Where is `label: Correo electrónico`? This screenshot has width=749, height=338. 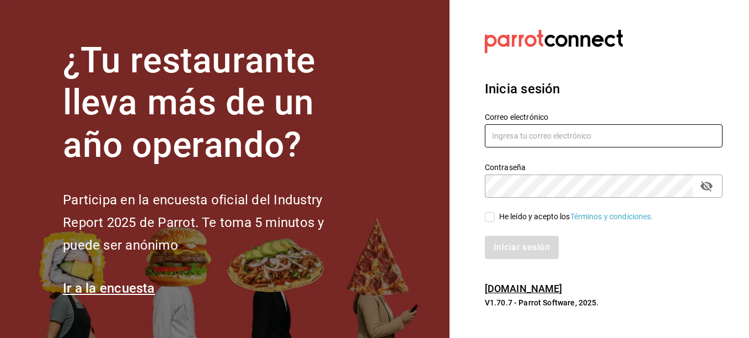 label: Correo electrónico is located at coordinates (603, 116).